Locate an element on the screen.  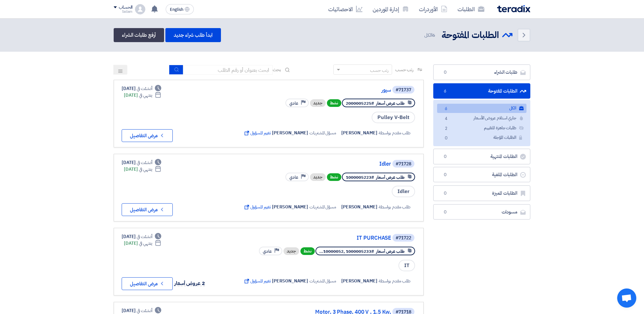
a: سيور is located at coordinates (327, 90).